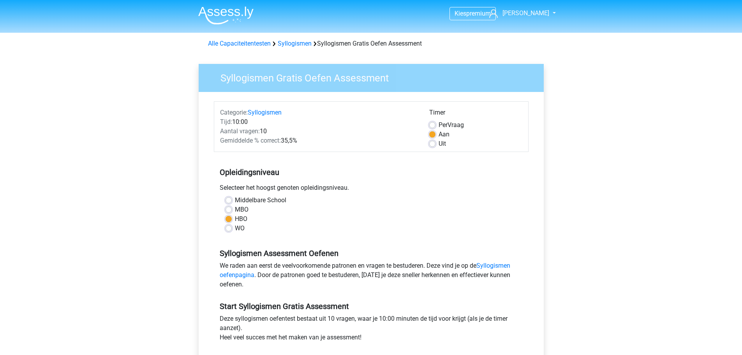  Describe the element at coordinates (242, 210) in the screenshot. I see `label: MBO` at that location.